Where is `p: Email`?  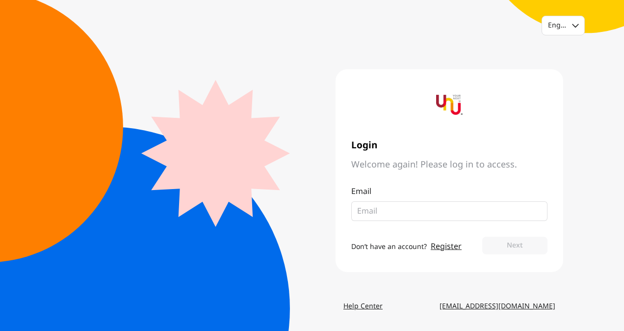
p: Email is located at coordinates (449, 191).